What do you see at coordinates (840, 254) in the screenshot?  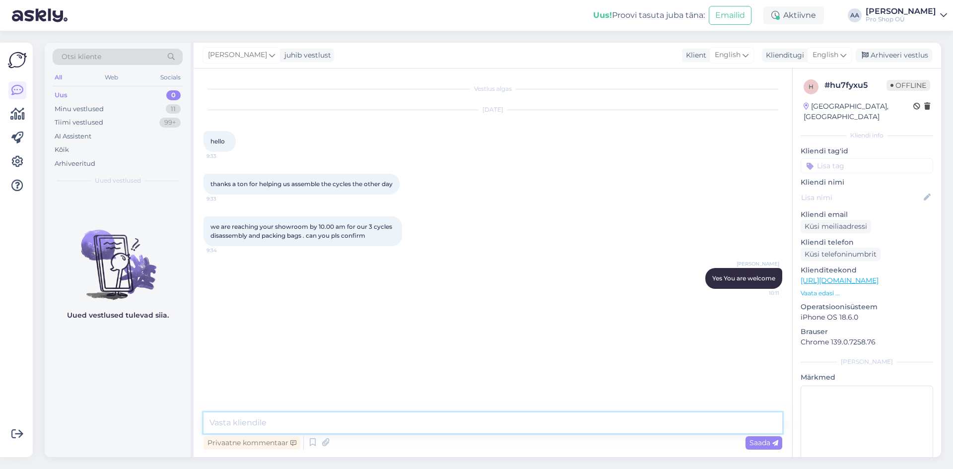 I see `div: Küsi telefoninumbrit` at bounding box center [840, 254].